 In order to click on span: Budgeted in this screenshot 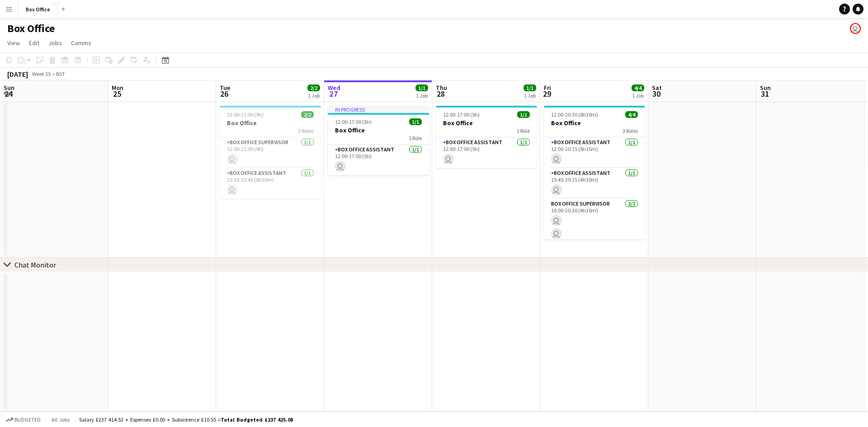, I will do `click(28, 420)`.